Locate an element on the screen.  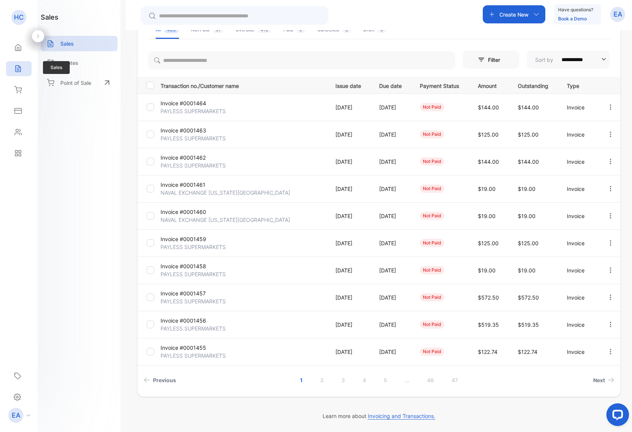
p: Invoice #0001457 is located at coordinates (188, 293).